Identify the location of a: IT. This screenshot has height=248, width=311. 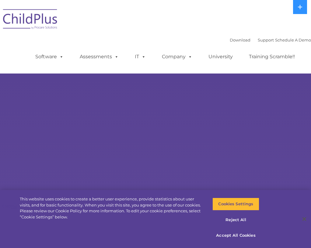
(140, 57).